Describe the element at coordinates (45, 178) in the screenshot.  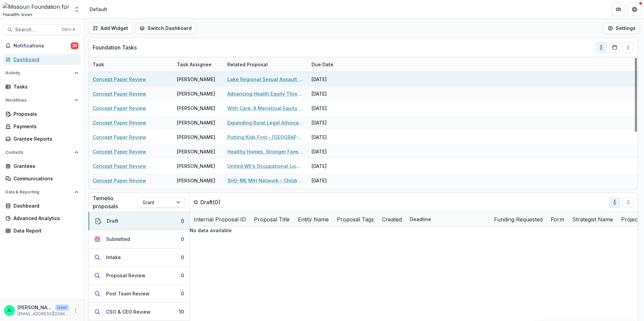
I see `div: Communications` at that location.